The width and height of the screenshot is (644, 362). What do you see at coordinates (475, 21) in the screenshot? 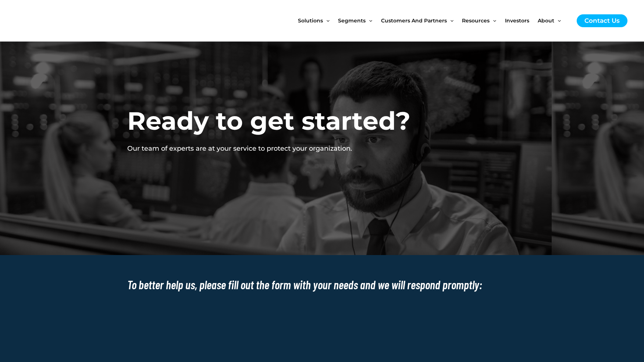
I see `span: Resources` at bounding box center [475, 21].